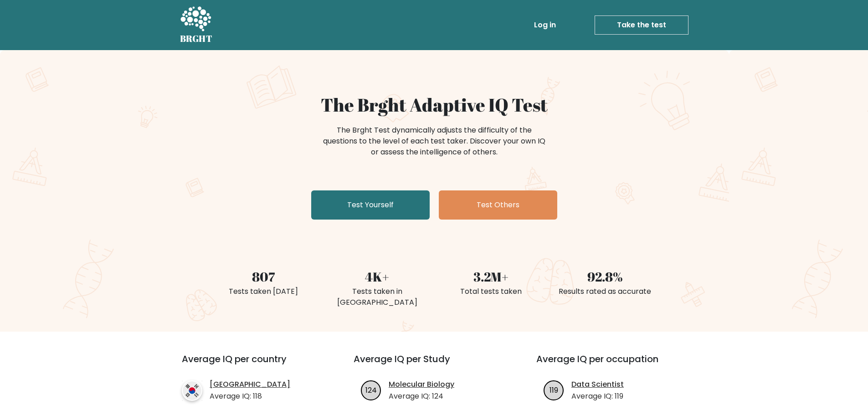 The width and height of the screenshot is (868, 415). I want to click on a: Take the test, so click(642, 25).